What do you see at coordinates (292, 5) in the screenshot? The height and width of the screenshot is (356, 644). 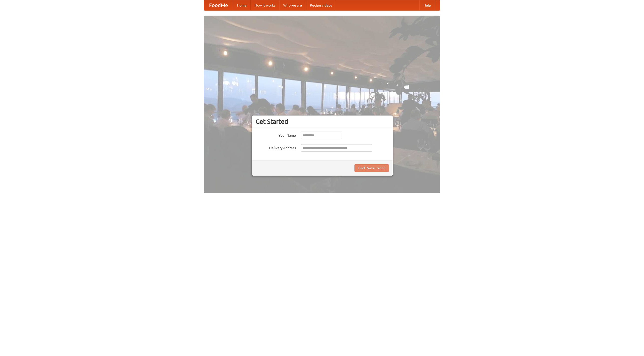 I see `a: Who we are` at bounding box center [292, 5].